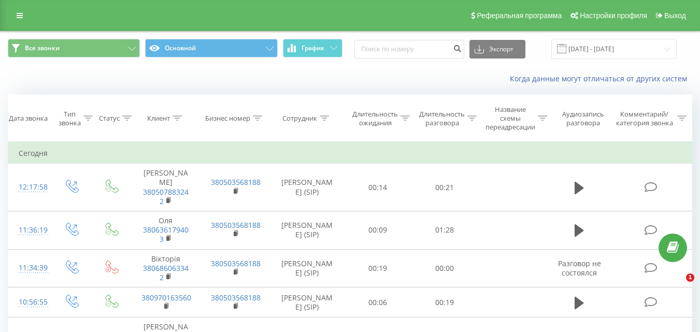 The width and height of the screenshot is (700, 332). What do you see at coordinates (644, 119) in the screenshot?
I see `div: Комментарий/категория звонка` at bounding box center [644, 119].